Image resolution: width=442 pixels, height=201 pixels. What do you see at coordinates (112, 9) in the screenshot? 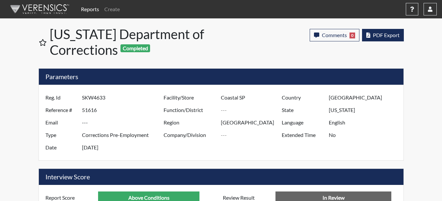
I see `a: Create` at bounding box center [112, 9].